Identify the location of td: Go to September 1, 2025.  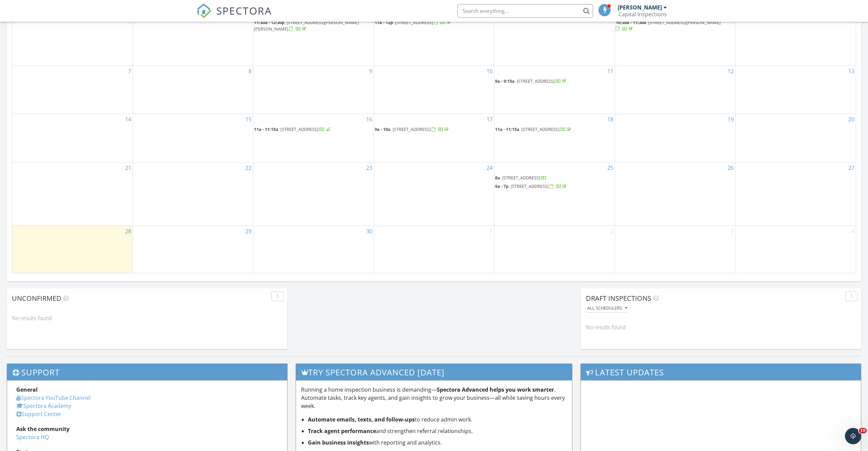
(193, 36).